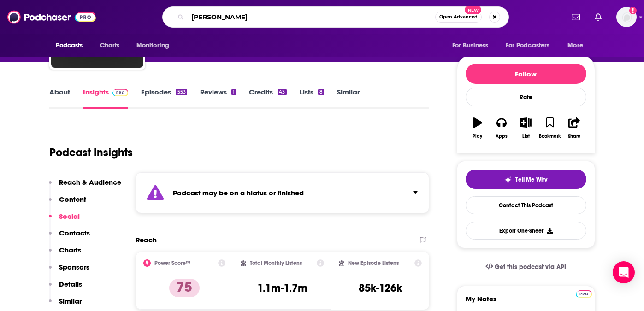  Describe the element at coordinates (531, 180) in the screenshot. I see `span: Tell Me Why` at that location.